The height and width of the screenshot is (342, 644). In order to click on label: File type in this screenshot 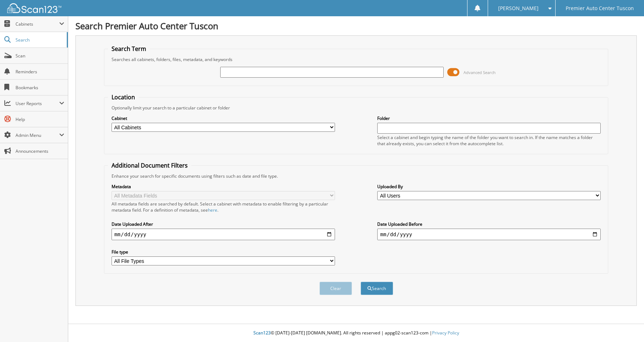, I will do `click(223, 252)`.